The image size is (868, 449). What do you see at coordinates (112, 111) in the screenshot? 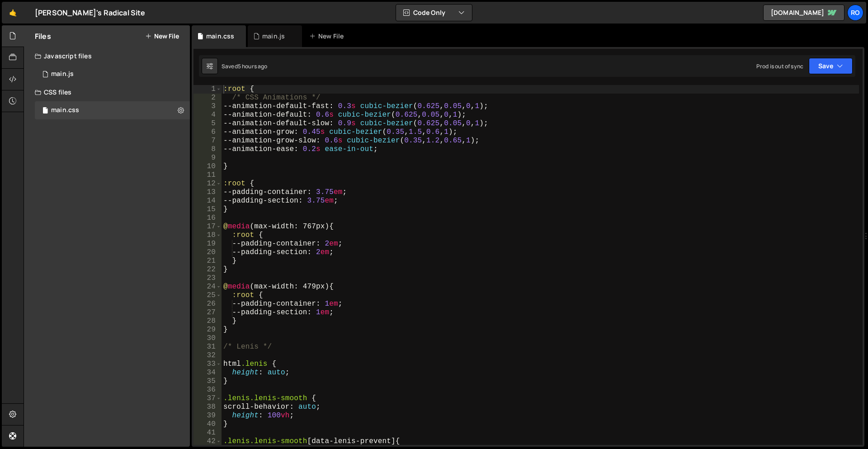
I see `div: 16726/45739.css` at bounding box center [112, 111].